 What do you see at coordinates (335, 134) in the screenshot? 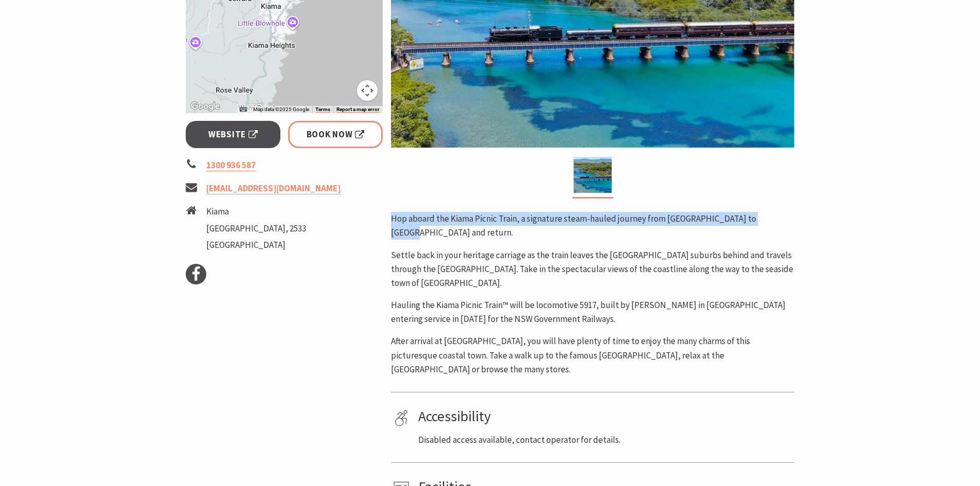
I see `a: Book Now` at bounding box center [335, 134].